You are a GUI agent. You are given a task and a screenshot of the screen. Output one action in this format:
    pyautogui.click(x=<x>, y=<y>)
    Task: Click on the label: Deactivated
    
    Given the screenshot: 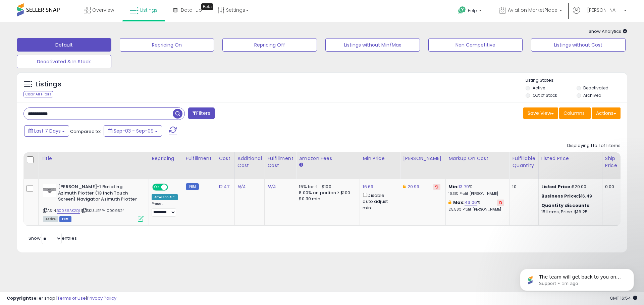 What is the action you would take?
    pyautogui.click(x=596, y=88)
    